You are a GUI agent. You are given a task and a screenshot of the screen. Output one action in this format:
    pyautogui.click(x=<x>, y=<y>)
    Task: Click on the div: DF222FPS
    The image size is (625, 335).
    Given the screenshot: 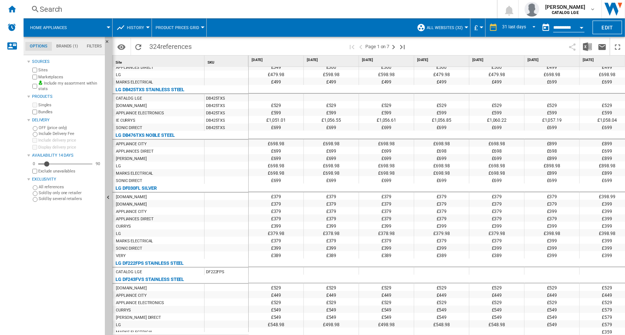 What is the action you would take?
    pyautogui.click(x=226, y=272)
    